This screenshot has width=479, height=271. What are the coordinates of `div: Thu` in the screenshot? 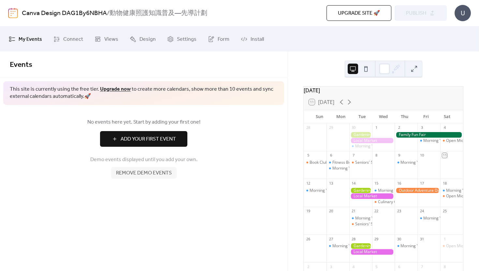 It's located at (405, 117).